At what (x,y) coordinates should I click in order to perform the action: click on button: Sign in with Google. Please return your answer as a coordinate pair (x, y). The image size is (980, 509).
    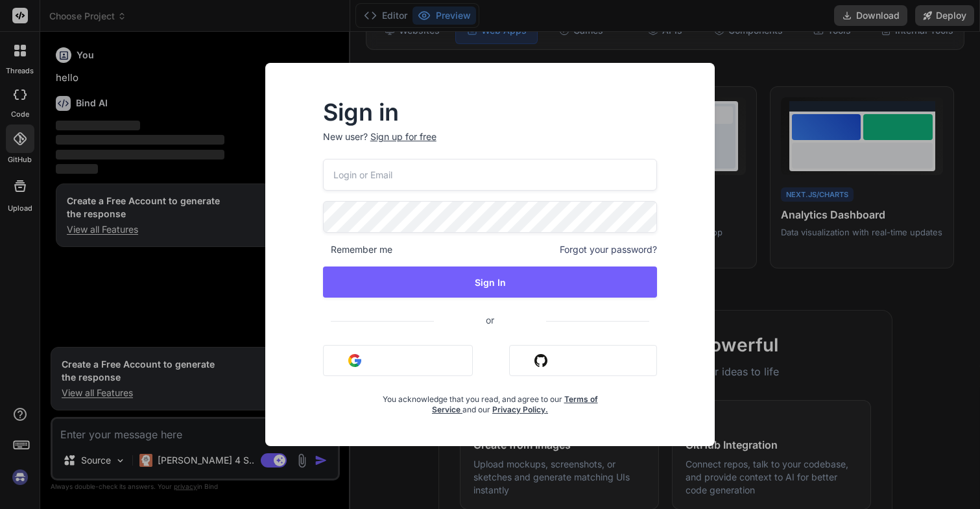
    Looking at the image, I should click on (397, 361).